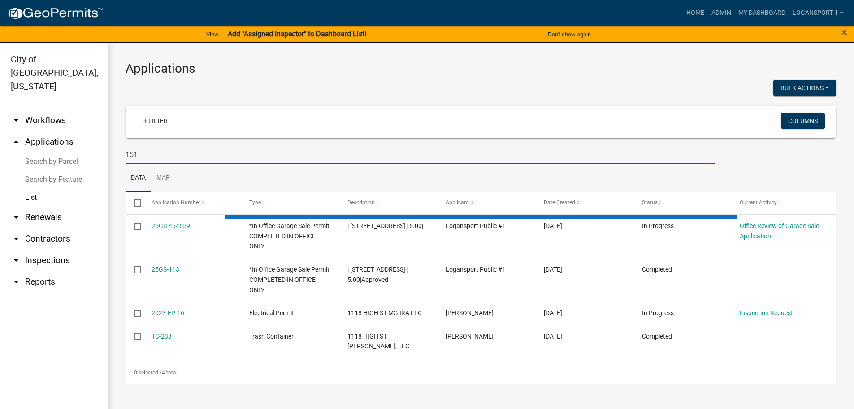  What do you see at coordinates (168, 313) in the screenshot?
I see `a: 2023-EP-16` at bounding box center [168, 313].